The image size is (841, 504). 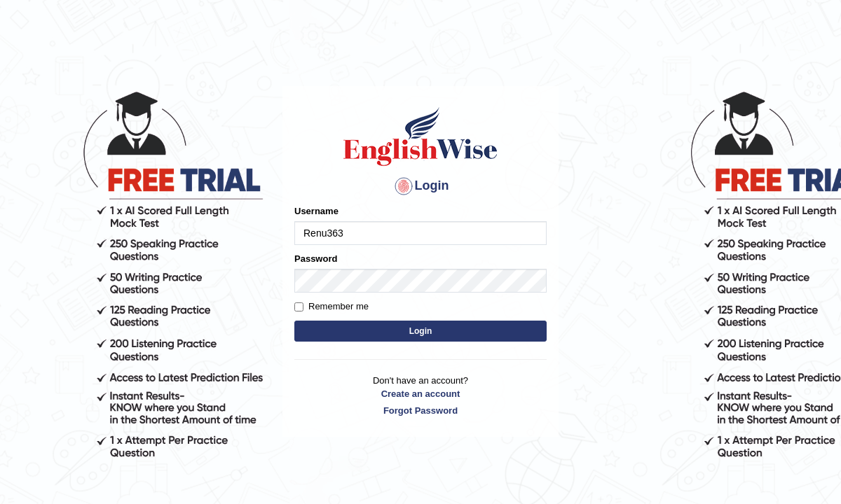 What do you see at coordinates (332, 307) in the screenshot?
I see `label: Remember me` at bounding box center [332, 307].